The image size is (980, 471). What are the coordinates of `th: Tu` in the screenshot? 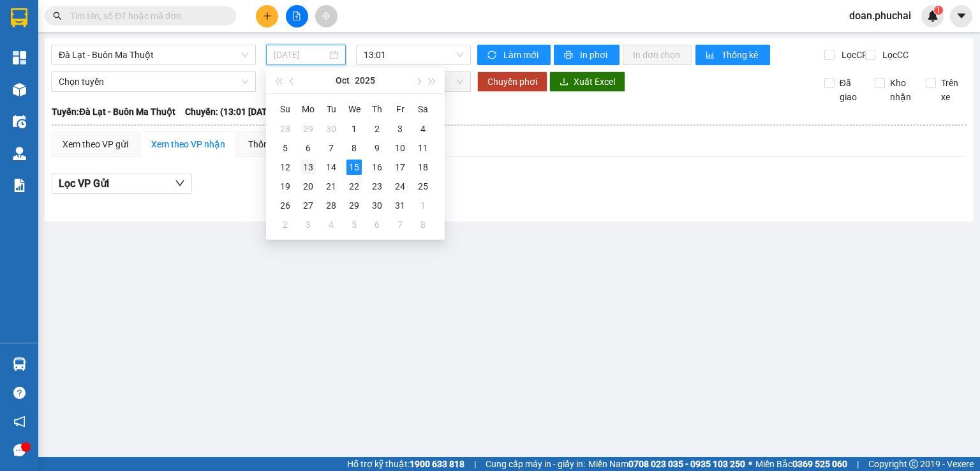 It's located at (331, 109).